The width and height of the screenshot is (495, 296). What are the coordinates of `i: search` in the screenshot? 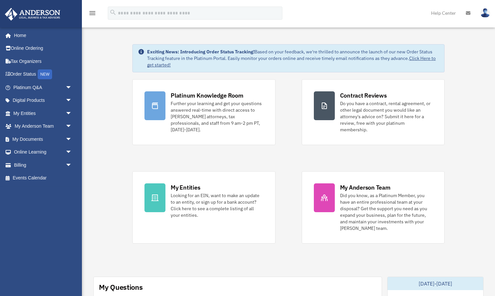 It's located at (113, 12).